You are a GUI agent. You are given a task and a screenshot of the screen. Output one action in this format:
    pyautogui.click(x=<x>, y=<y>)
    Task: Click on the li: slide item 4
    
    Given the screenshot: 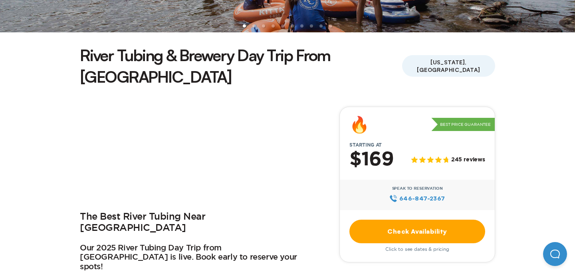 What is the action you would take?
    pyautogui.click(x=273, y=26)
    